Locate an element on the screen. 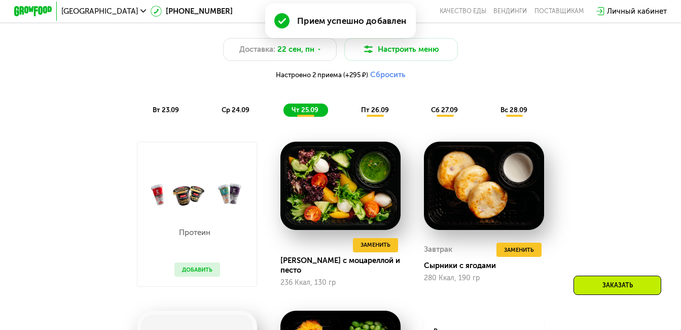 This screenshot has height=330, width=681. span: чт 25.09 is located at coordinates (305, 110).